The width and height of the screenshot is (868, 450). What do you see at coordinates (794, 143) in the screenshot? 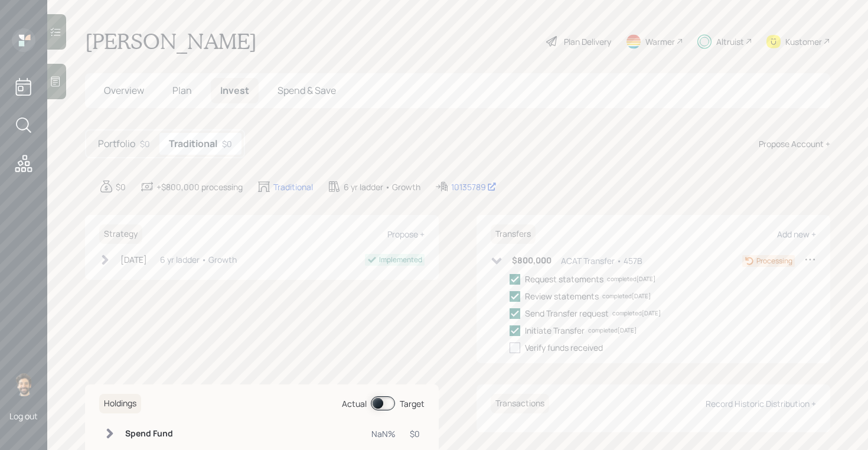
I see `div: Propose Account +` at bounding box center [794, 143].